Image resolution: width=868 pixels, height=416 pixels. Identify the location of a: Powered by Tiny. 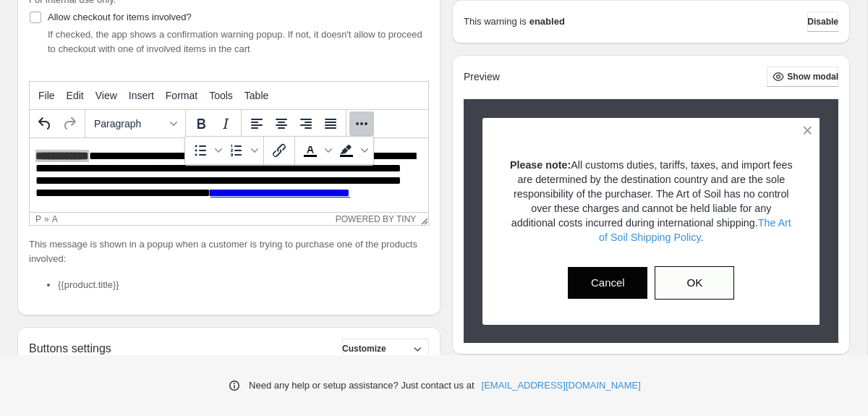
(376, 219).